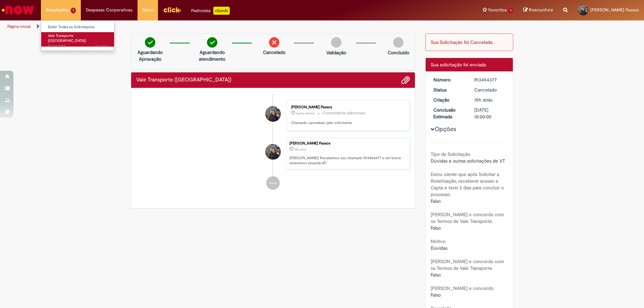 Image resolution: width=644 pixels, height=308 pixels. What do you see at coordinates (210, 11) in the screenshot?
I see `div: Padroniza` at bounding box center [210, 11].